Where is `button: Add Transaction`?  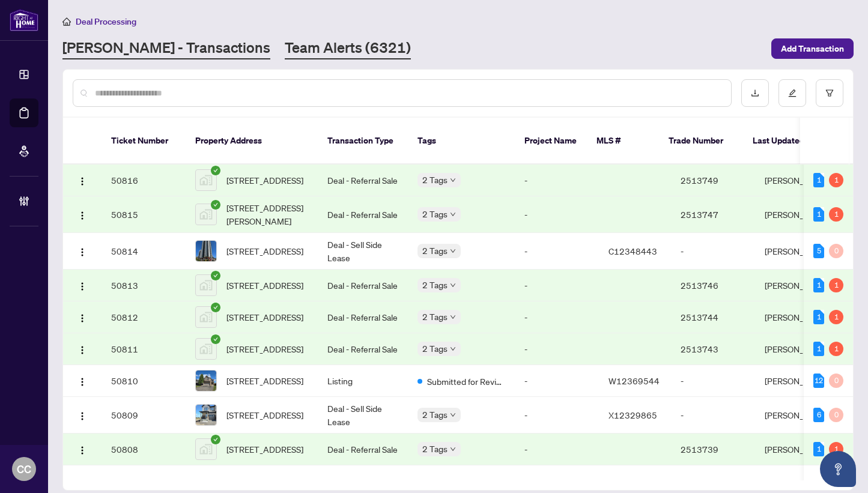 button: Add Transaction is located at coordinates (812, 49).